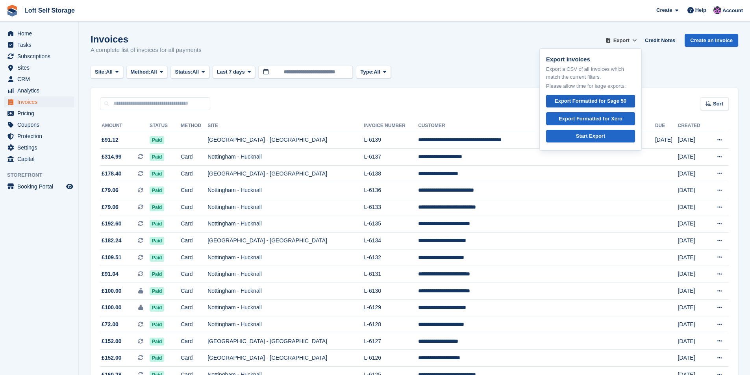  I want to click on span: £182.24, so click(111, 240).